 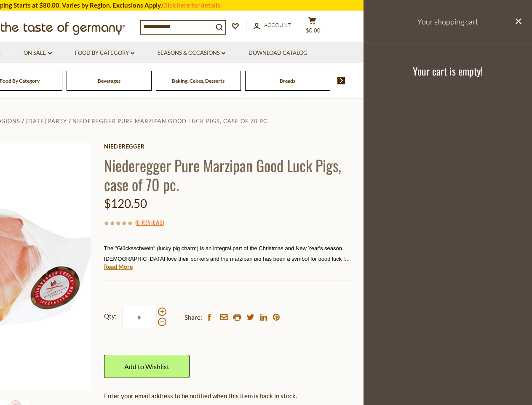 I want to click on a: Food By Category, so click(x=105, y=53).